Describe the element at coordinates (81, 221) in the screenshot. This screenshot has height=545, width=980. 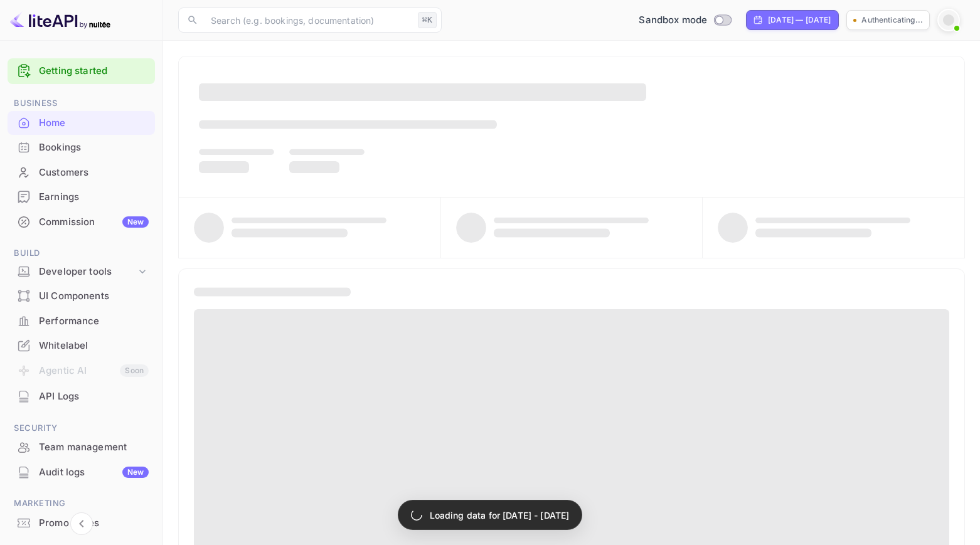
I see `a: CommissionNew` at that location.